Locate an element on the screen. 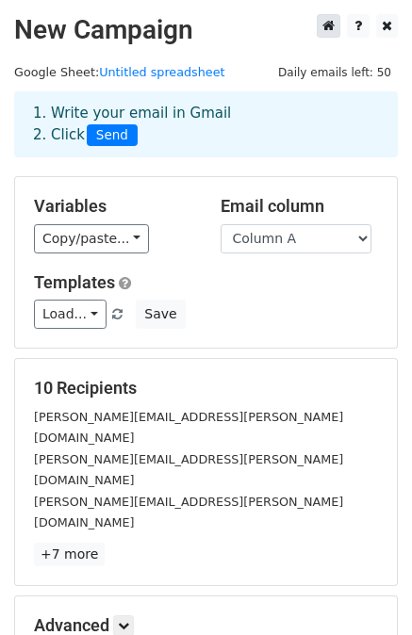  a: Untitled spreadsheet is located at coordinates (161, 72).